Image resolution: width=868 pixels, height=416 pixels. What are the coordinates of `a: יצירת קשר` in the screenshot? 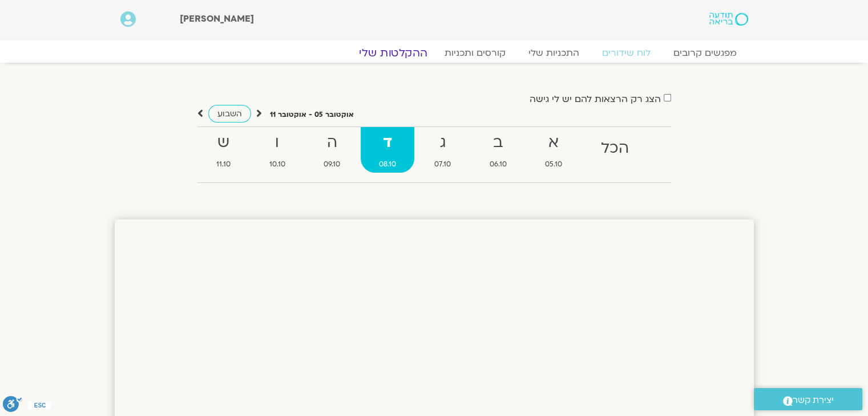 It's located at (808, 399).